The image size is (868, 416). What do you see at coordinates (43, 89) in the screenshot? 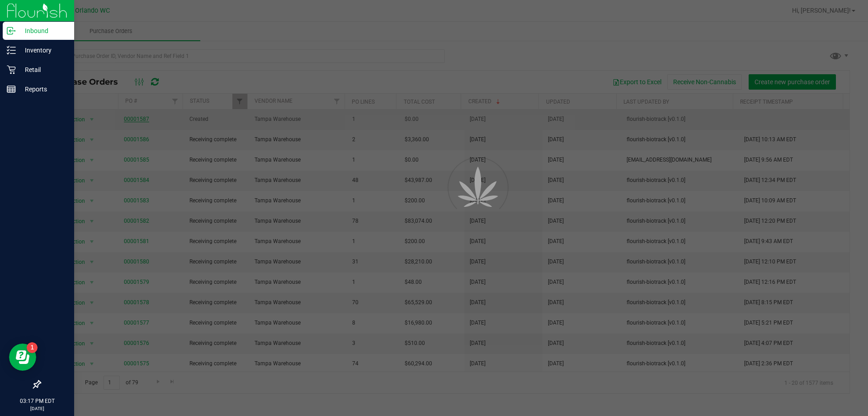
I see `p: Reports` at bounding box center [43, 89].